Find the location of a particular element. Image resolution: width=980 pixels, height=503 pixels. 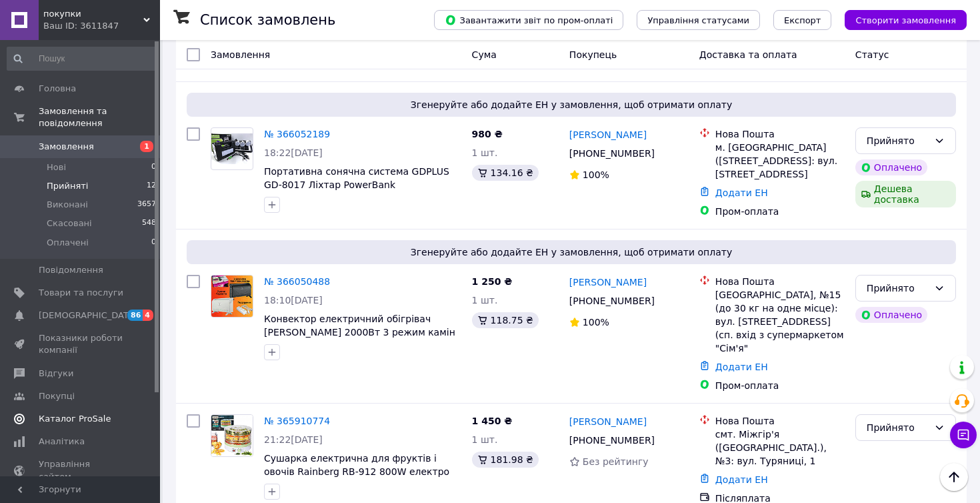

a: № 366050488 is located at coordinates (297, 282).